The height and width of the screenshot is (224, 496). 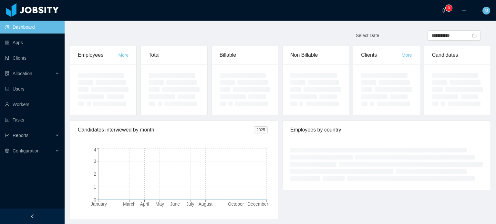 I want to click on i: icon: bell, so click(x=443, y=10).